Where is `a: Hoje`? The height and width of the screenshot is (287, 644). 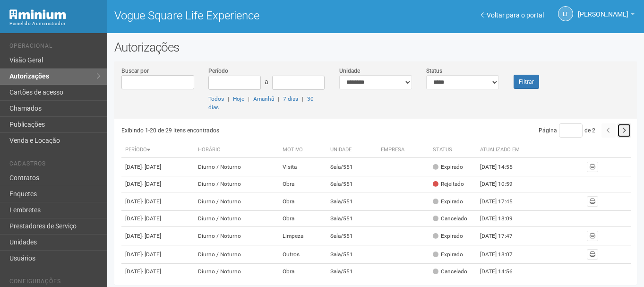
a: Hoje is located at coordinates (239, 99).